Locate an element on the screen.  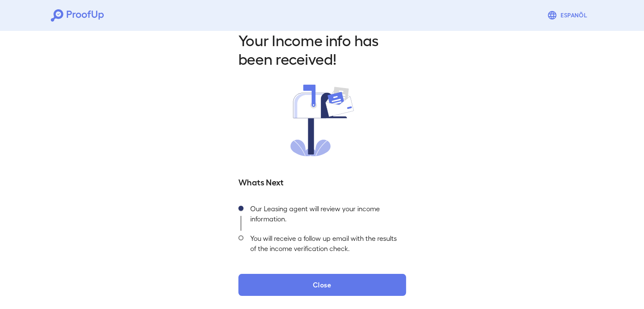
div: You will receive a follow up email with the results of the income verification check. is located at coordinates (324, 246).